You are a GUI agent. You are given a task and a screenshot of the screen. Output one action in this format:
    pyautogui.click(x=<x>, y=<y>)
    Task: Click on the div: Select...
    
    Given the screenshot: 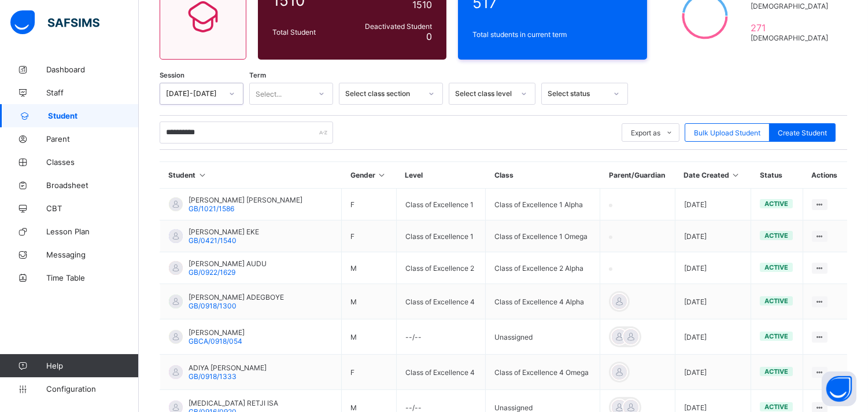 What is the action you would take?
    pyautogui.click(x=268, y=93)
    